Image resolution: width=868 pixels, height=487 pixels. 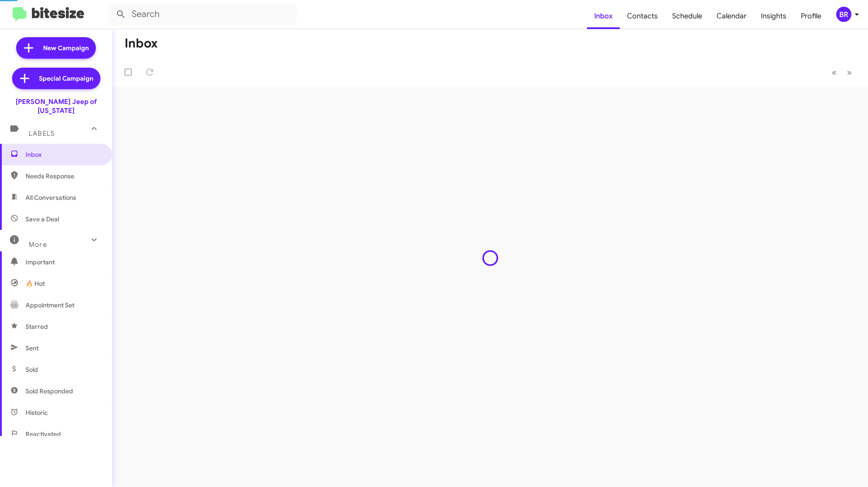 What do you see at coordinates (37, 412) in the screenshot?
I see `span: Historic` at bounding box center [37, 412].